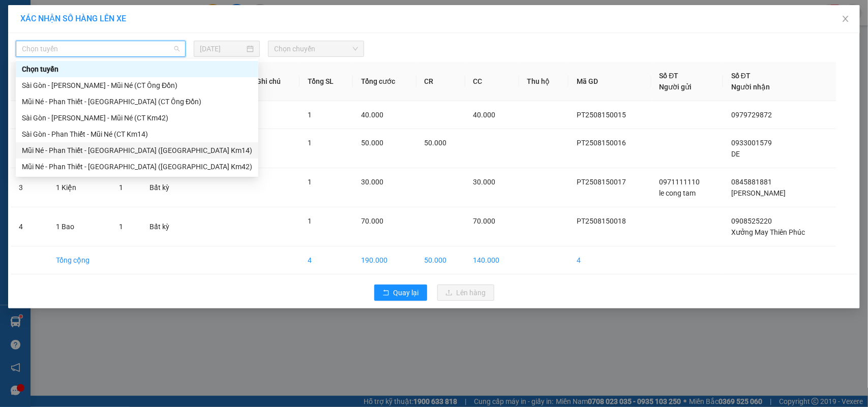 Image resolution: width=868 pixels, height=407 pixels. Describe the element at coordinates (29, 188) in the screenshot. I see `td: 3` at that location.